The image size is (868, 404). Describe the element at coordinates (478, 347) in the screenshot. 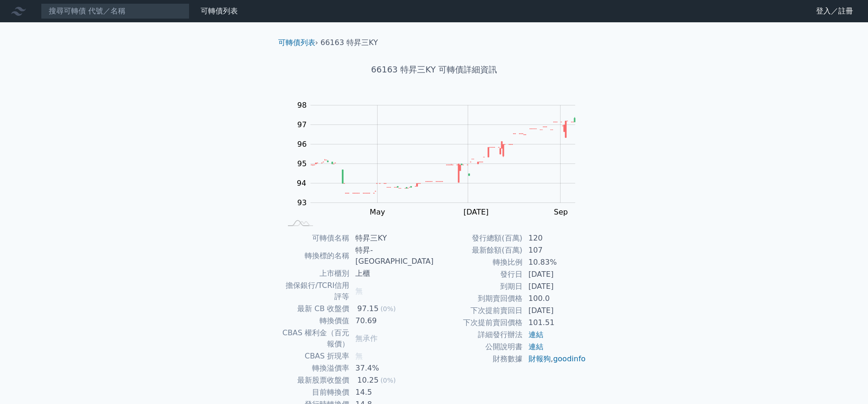

I see `td: 公開說明書` at that location.